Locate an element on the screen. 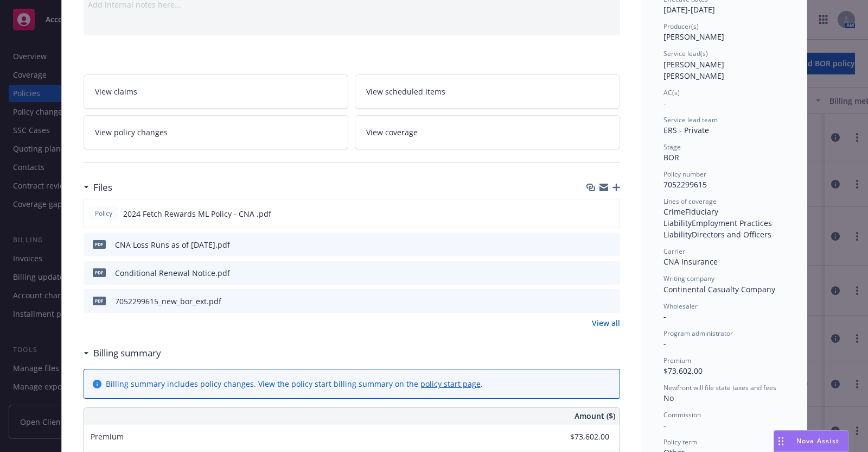 This screenshot has height=452, width=868. span: Continental Casualty Company is located at coordinates (719, 289).